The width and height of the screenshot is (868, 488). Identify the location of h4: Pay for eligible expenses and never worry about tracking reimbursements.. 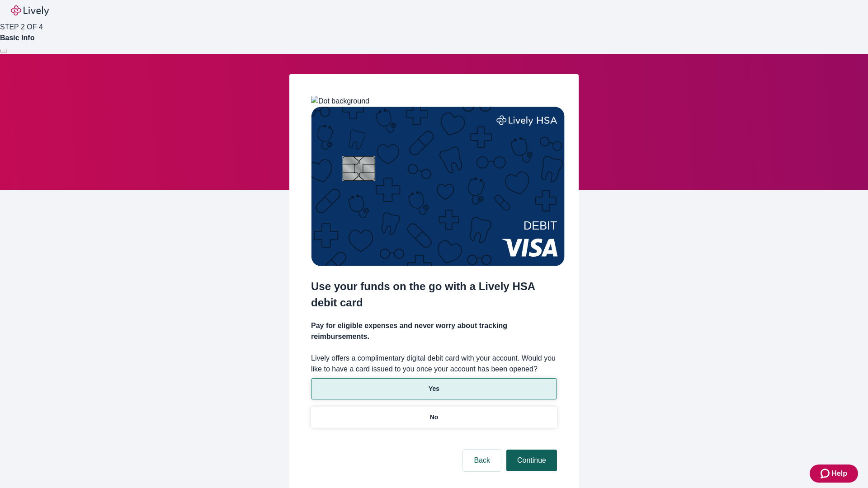
(434, 331).